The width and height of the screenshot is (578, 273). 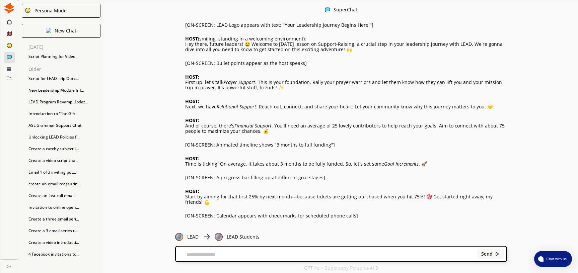 What do you see at coordinates (64, 173) in the screenshot?
I see `div: Email 1 of 3 inviting pot...` at bounding box center [64, 173].